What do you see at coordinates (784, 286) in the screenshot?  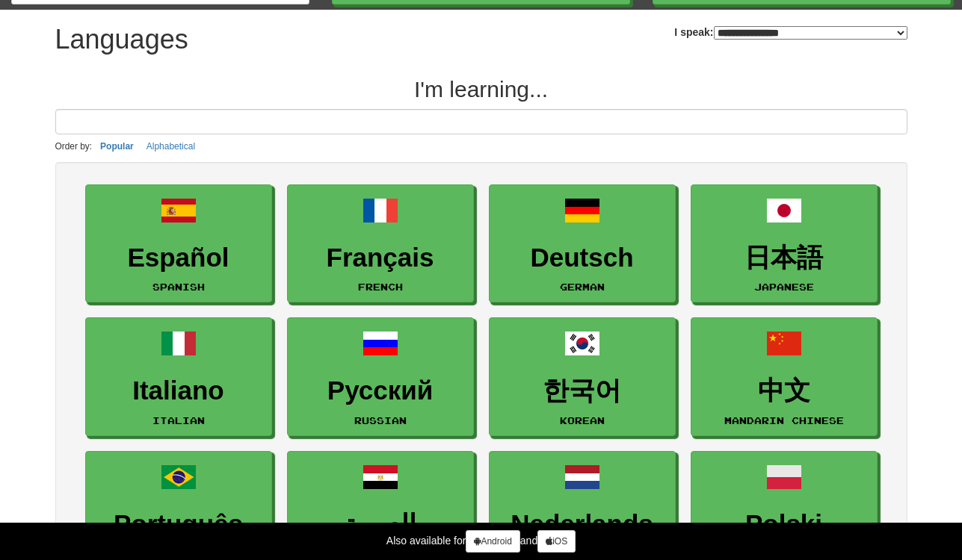 I see `small: Japanese` at bounding box center [784, 286].